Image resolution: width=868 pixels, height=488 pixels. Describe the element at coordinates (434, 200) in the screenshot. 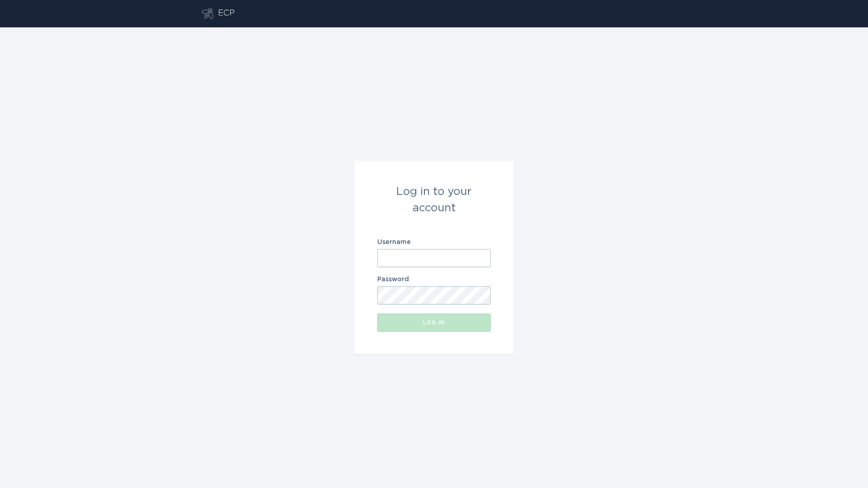

I see `div: Log in to your account` at that location.